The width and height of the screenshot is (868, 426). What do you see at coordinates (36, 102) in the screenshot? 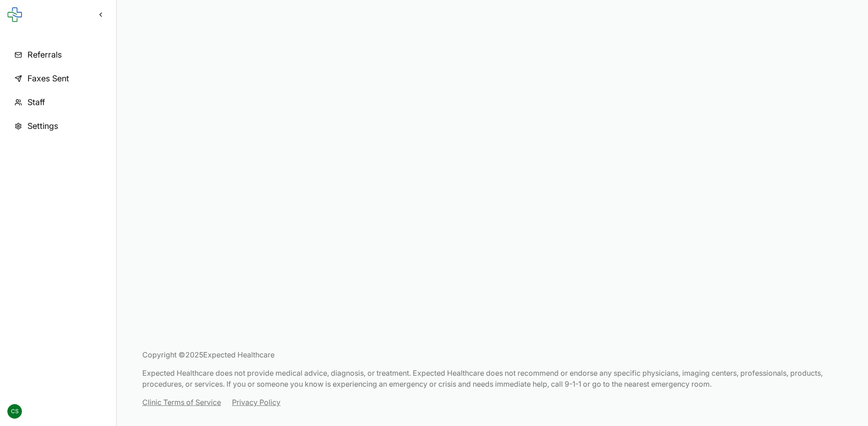
I see `span: Staff` at bounding box center [36, 102].